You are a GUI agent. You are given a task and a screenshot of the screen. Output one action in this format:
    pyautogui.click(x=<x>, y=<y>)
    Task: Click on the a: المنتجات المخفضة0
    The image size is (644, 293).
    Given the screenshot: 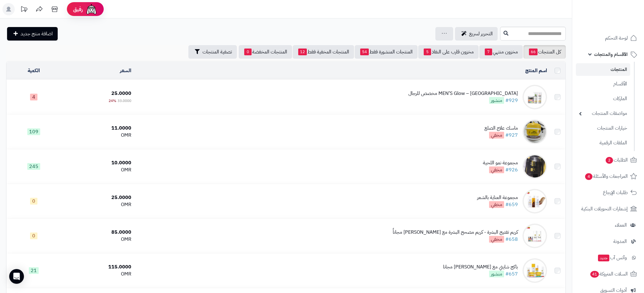 What is the action you would take?
    pyautogui.click(x=265, y=52)
    